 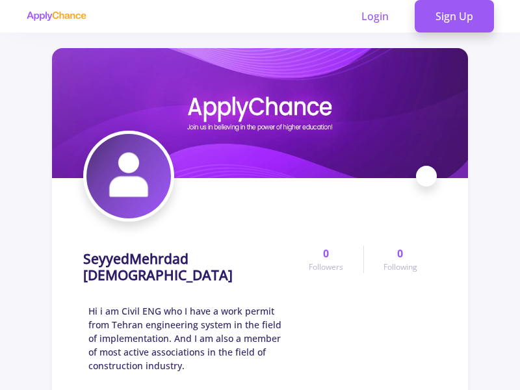 I want to click on span: Following, so click(x=400, y=267).